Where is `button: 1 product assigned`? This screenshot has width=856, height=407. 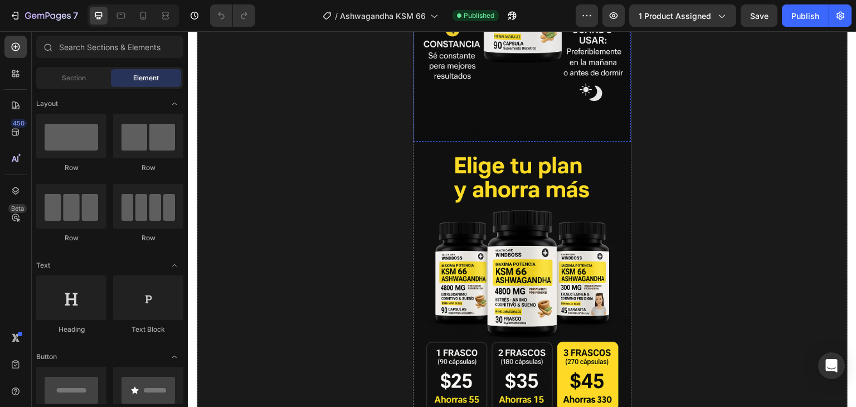
button: 1 product assigned is located at coordinates (683, 16).